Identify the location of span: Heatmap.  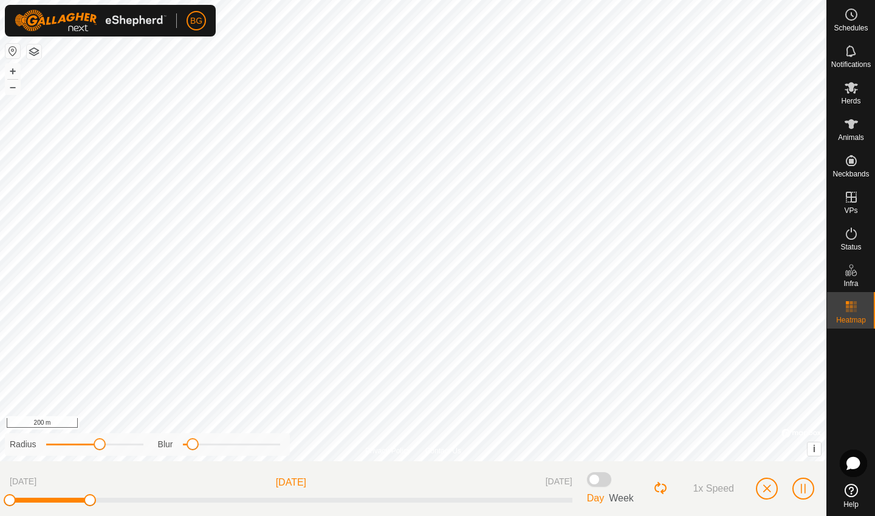
(851, 320).